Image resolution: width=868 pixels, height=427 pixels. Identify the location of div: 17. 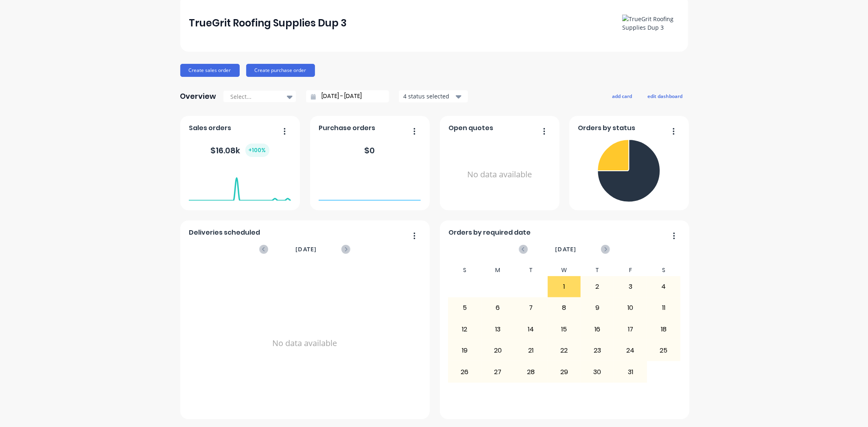
(631, 329).